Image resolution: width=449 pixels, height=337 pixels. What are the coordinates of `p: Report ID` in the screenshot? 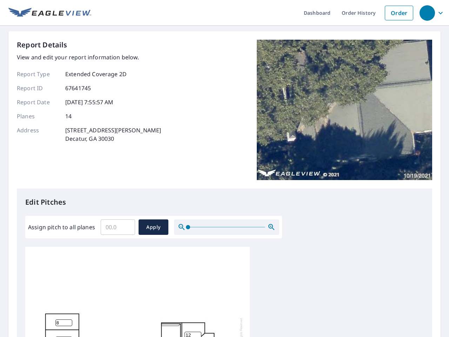 It's located at (38, 88).